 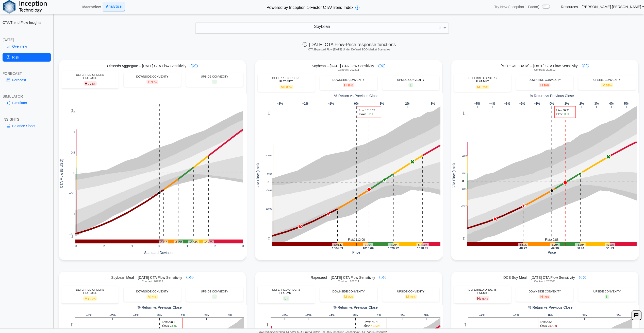 I want to click on span: 93%, so click(x=93, y=84).